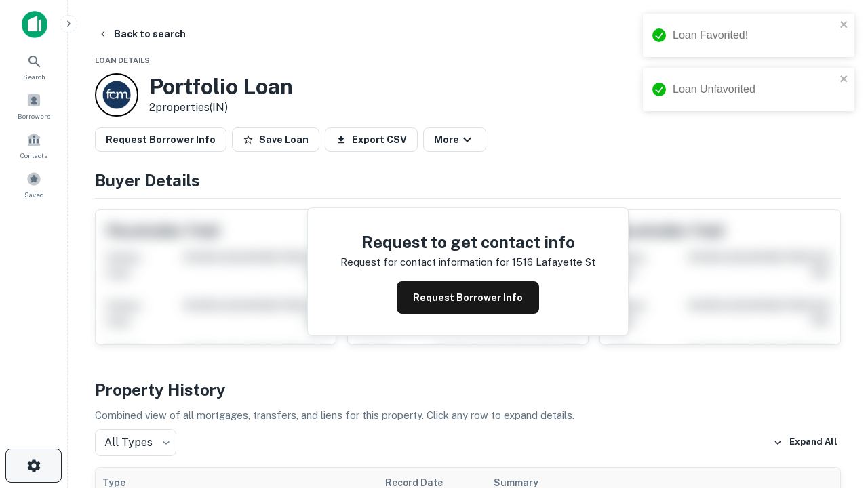  Describe the element at coordinates (34, 105) in the screenshot. I see `div: Borrowers` at that location.